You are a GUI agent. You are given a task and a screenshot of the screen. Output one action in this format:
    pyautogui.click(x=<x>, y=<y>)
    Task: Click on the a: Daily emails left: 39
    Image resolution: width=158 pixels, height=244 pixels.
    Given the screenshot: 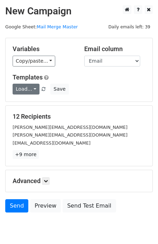 What is the action you would take?
    pyautogui.click(x=129, y=27)
    